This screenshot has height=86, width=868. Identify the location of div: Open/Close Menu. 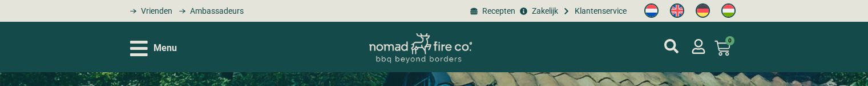
(154, 48).